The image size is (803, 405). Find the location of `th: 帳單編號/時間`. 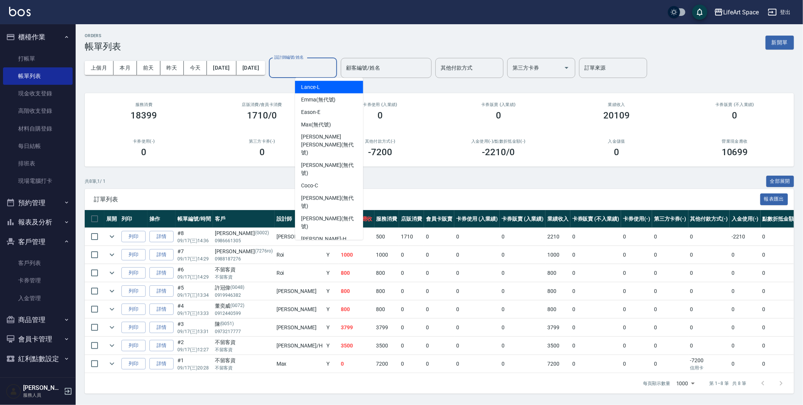

th: 帳單編號/時間 is located at coordinates (194, 219).